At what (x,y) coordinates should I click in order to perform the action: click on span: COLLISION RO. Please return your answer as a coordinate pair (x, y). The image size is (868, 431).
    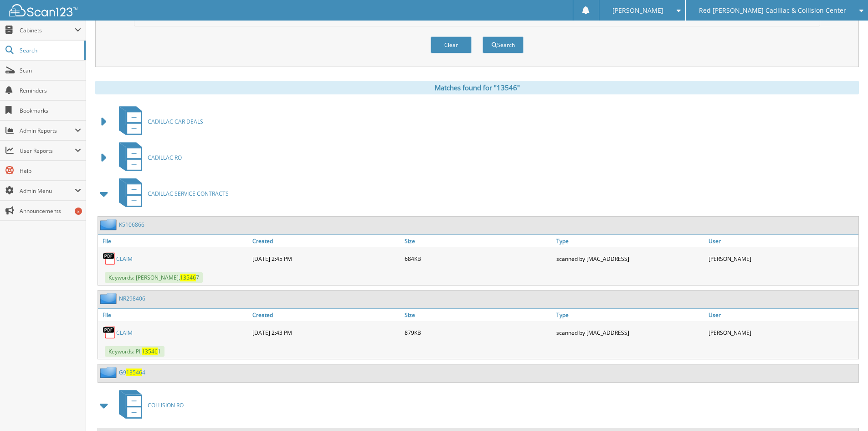
    Looking at the image, I should click on (165, 404).